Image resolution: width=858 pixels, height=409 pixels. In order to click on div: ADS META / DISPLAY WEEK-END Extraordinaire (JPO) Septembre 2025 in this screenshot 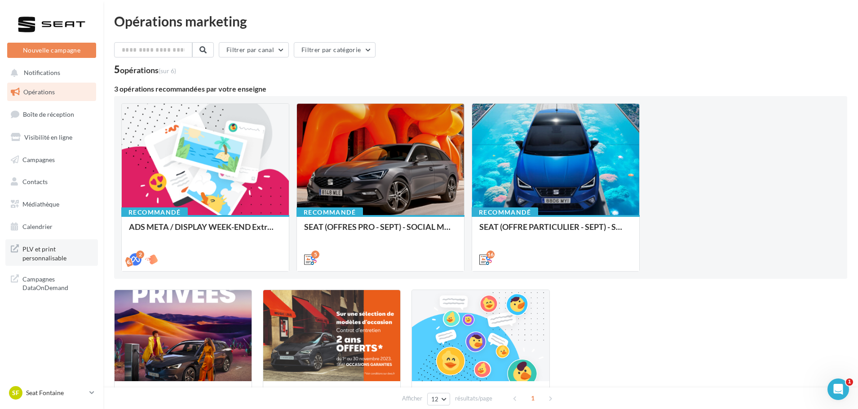, I will do `click(205, 231)`.